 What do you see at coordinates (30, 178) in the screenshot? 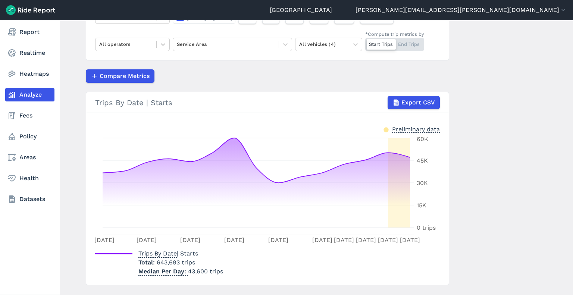
I see `a: Health` at bounding box center [30, 178].